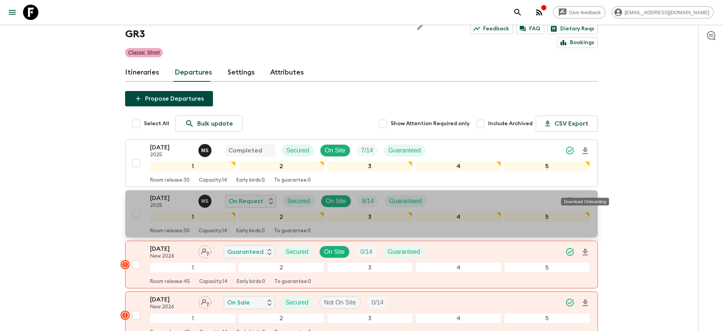 The width and height of the screenshot is (723, 331). I want to click on p: On Request, so click(246, 201).